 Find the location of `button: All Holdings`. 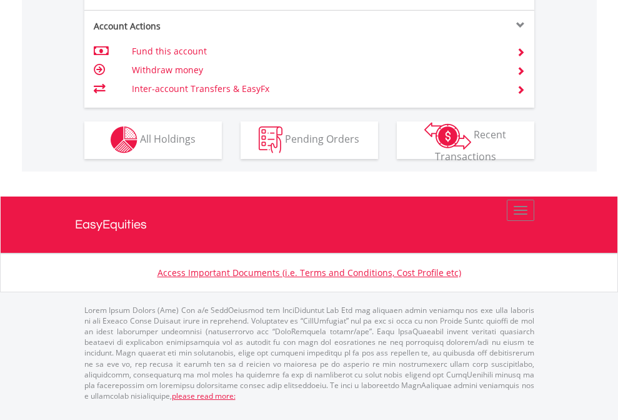

button: All Holdings is located at coordinates (153, 140).